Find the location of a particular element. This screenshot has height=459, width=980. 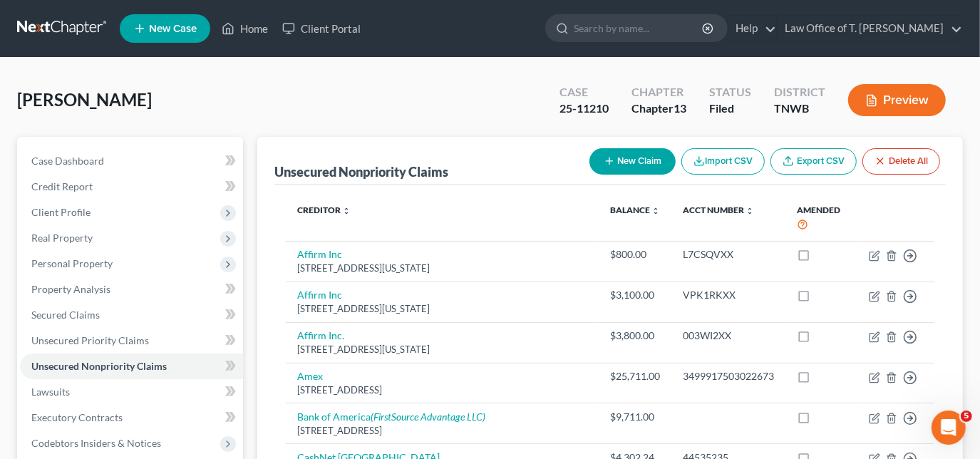

span: Executory Contracts is located at coordinates (77, 417).